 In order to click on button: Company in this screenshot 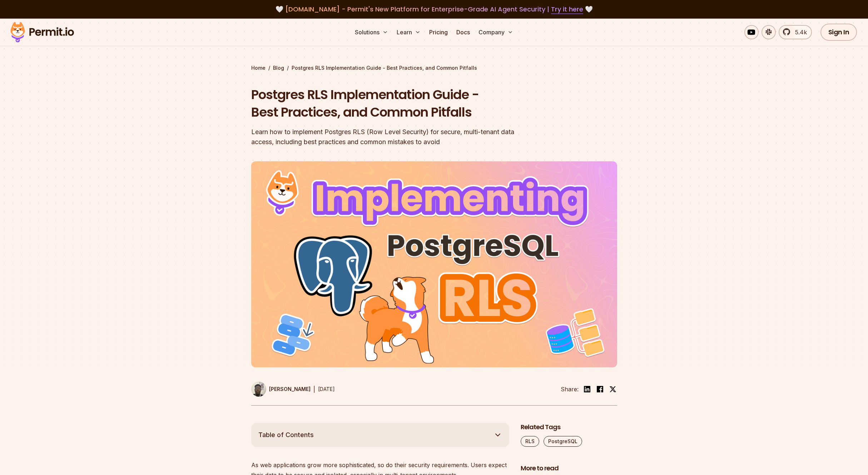, I will do `click(495, 32)`.